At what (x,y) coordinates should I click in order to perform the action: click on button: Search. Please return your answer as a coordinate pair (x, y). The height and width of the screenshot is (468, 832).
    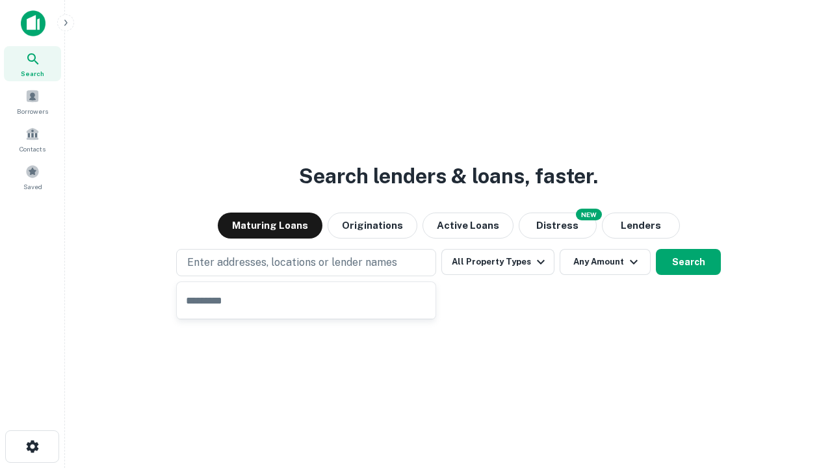
    Looking at the image, I should click on (689, 262).